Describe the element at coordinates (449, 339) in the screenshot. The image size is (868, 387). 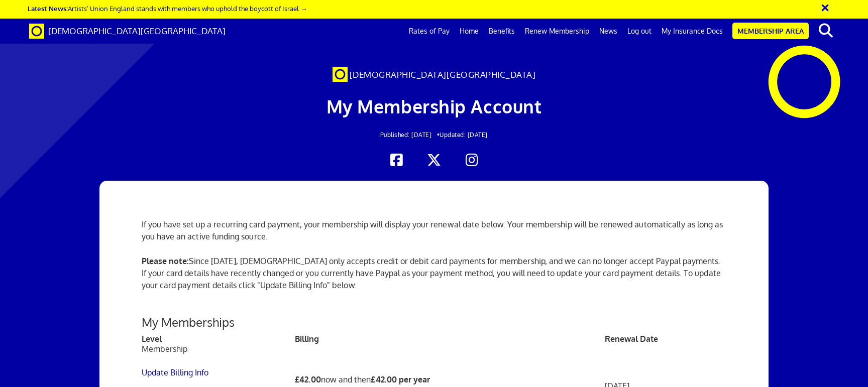
I see `th: Billing` at that location.